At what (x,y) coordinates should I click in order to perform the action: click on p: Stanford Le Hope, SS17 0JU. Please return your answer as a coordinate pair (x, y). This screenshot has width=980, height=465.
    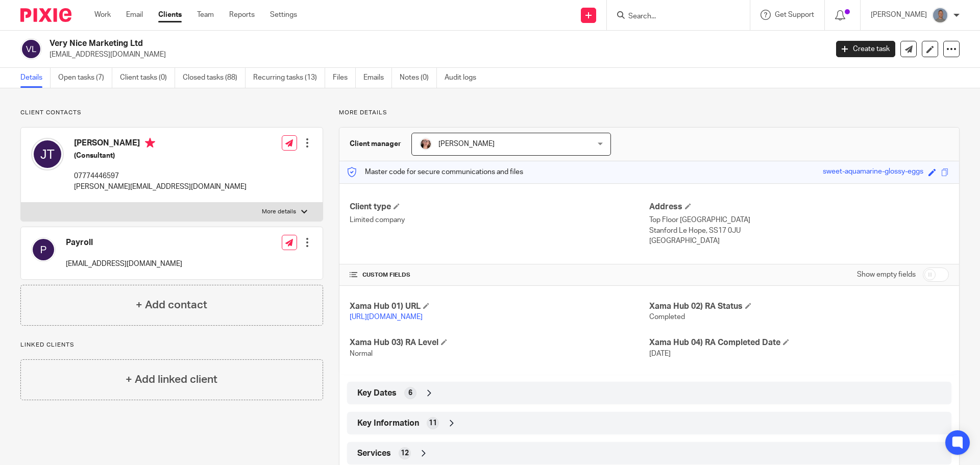
    Looking at the image, I should click on (799, 231).